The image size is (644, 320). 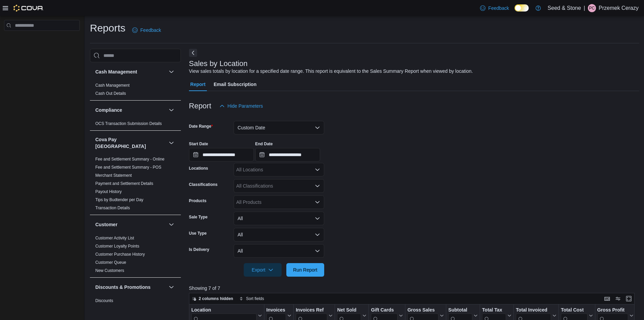 What do you see at coordinates (264, 144) in the screenshot?
I see `label: End Date` at bounding box center [264, 144].